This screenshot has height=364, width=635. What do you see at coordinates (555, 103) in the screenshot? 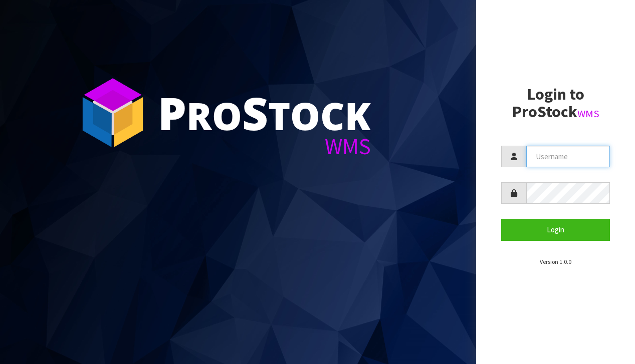
I see `h2: Login to ProStock` at bounding box center [555, 103].